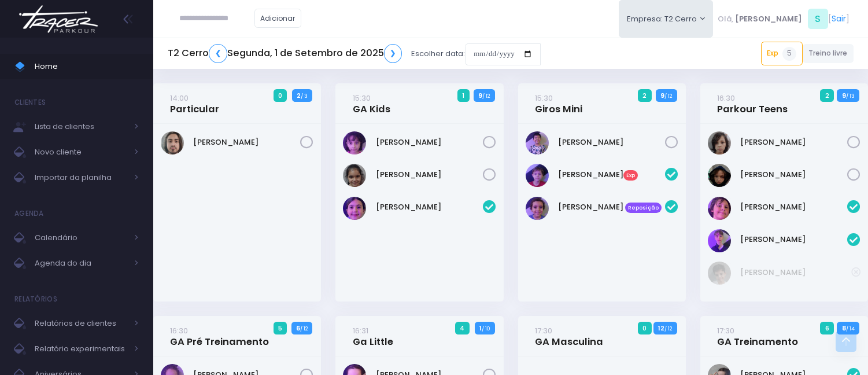  I want to click on strong: 8, so click(843, 328).